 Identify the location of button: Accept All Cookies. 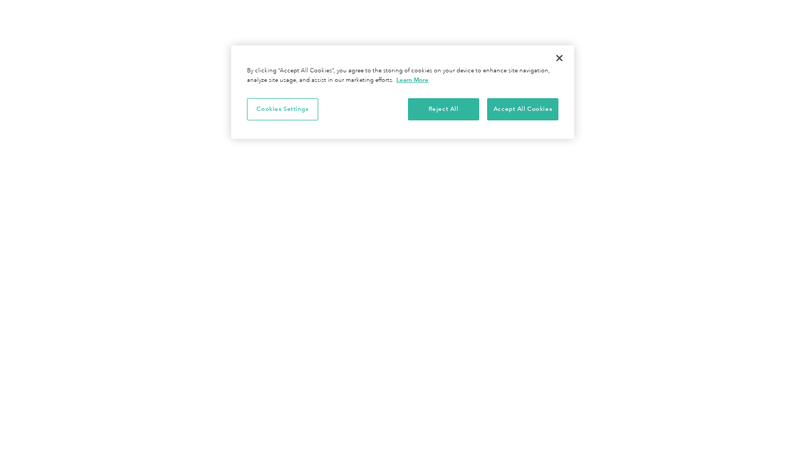
(522, 109).